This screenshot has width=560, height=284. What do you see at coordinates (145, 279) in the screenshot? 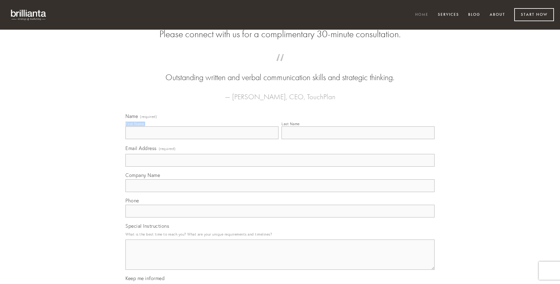
I see `span: Keep me informed` at bounding box center [145, 279].